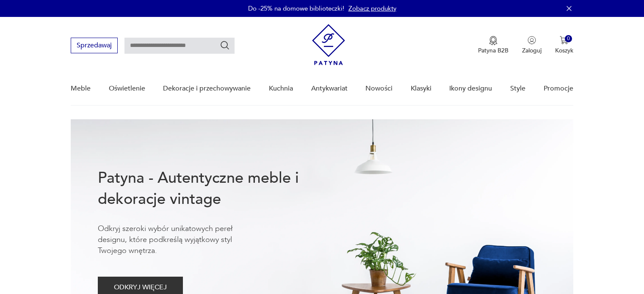 Image resolution: width=644 pixels, height=294 pixels. Describe the element at coordinates (564, 51) in the screenshot. I see `p: Koszyk` at that location.